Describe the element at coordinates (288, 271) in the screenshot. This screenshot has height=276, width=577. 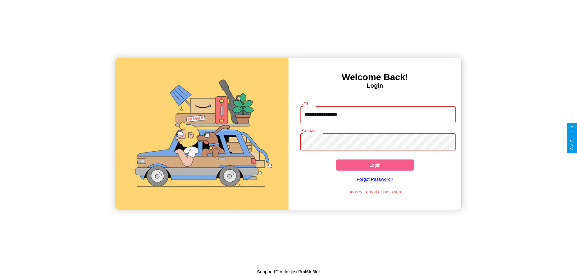
I see `p: Support ID: mffqkjksd3u46fo3lqr` at that location.